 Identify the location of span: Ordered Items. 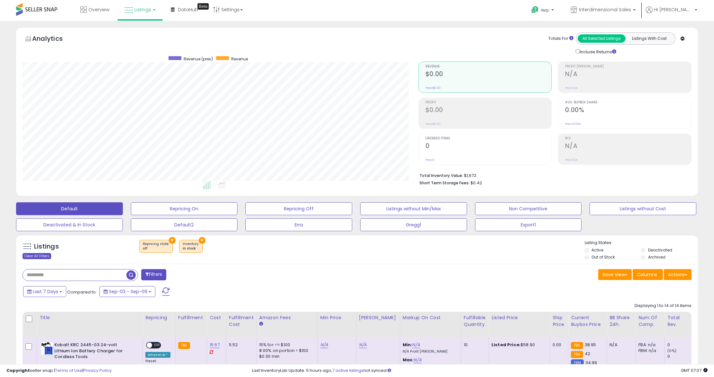
(488, 139).